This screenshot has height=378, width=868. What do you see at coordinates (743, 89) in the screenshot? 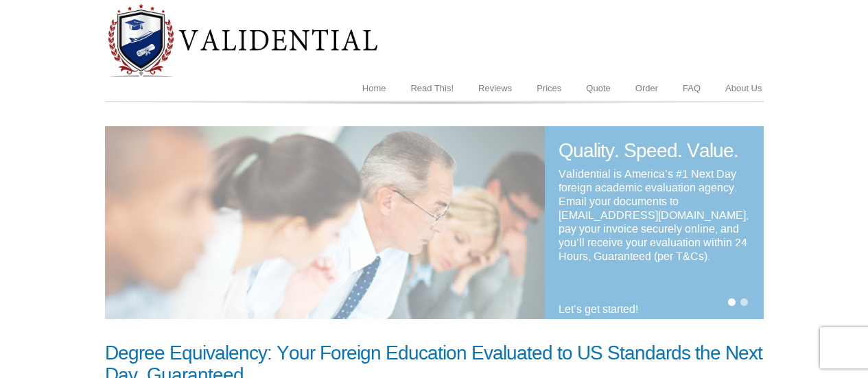
I see `a: About Us` at bounding box center [743, 89].